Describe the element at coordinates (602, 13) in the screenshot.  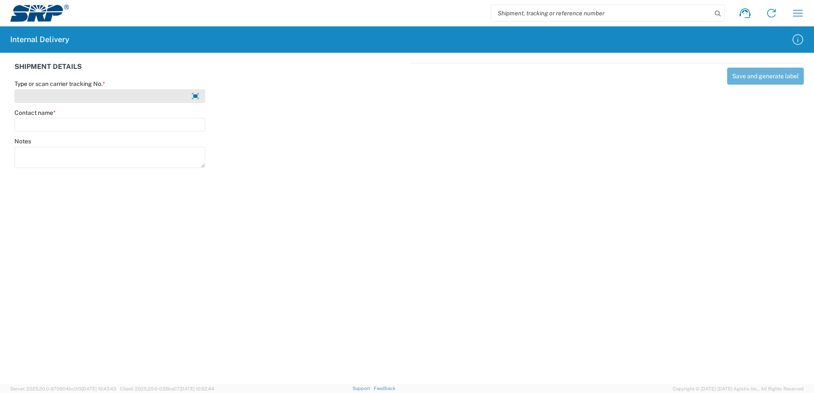
I see `input: Shipment, tracking or reference number` at that location.